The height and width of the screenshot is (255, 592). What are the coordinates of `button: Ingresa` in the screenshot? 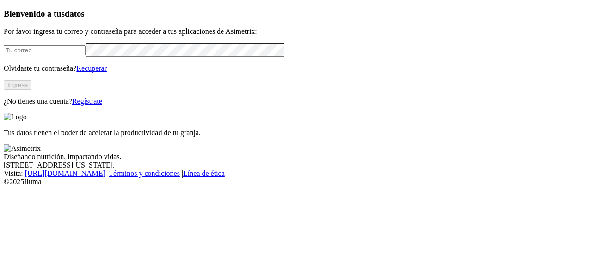 It's located at (18, 85).